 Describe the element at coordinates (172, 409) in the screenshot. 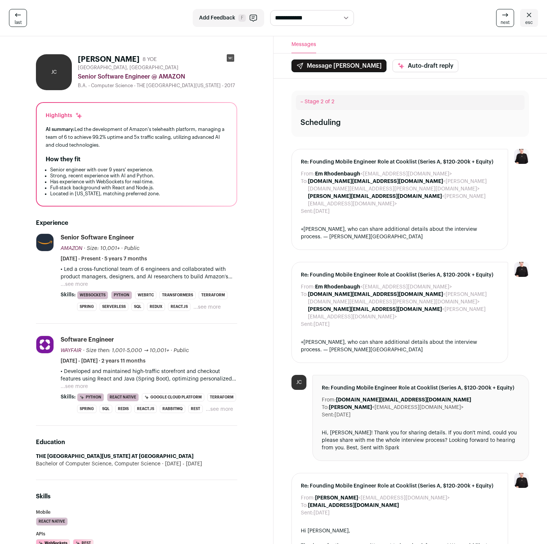

I see `li: RabbitMQ` at that location.